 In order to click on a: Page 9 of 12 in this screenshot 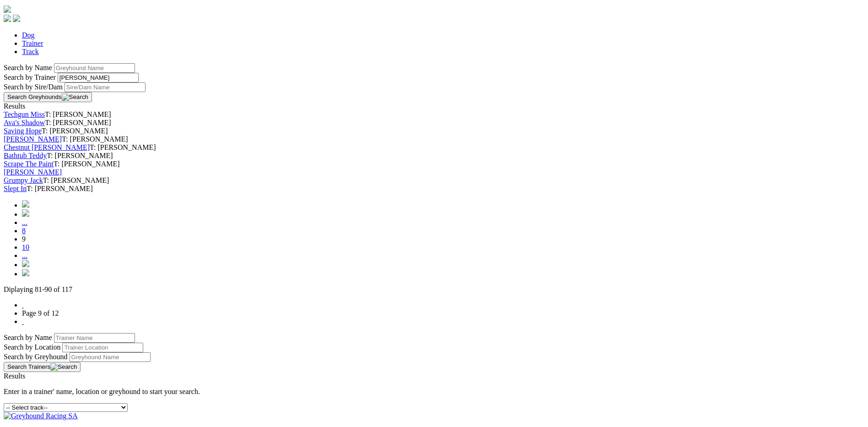, I will do `click(40, 313)`.